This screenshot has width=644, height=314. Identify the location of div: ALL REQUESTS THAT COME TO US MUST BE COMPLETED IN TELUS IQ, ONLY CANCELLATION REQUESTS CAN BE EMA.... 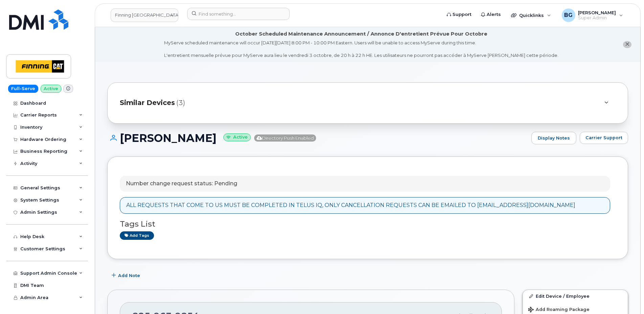
(350, 205).